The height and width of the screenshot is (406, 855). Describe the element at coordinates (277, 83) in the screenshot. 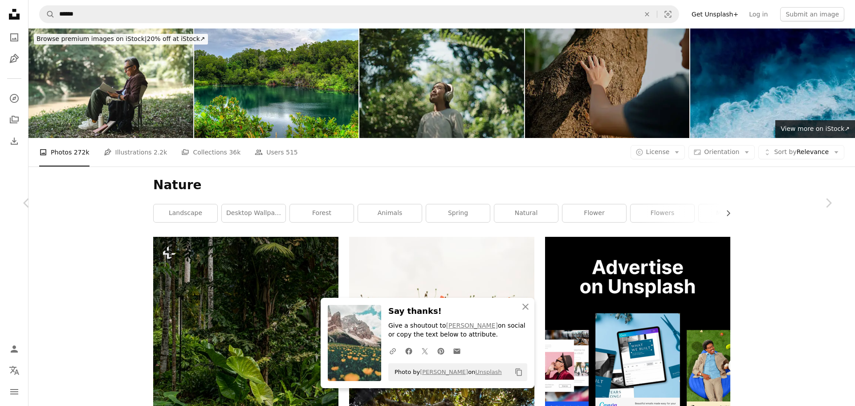

I see `img: Singapore Lagoon Island Tiles` at that location.